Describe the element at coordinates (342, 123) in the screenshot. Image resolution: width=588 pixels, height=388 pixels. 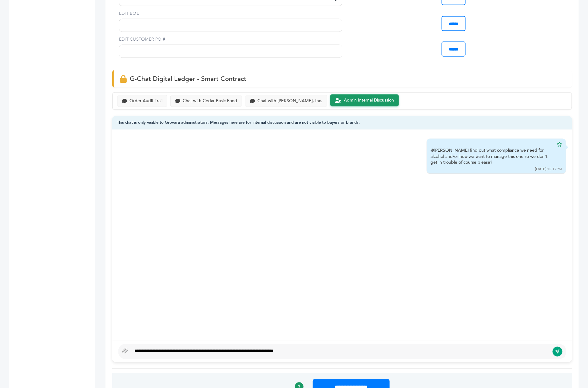
I see `div: This chat is only visible to Grovara administrators. Messages here are for internal discussion an...` at that location.